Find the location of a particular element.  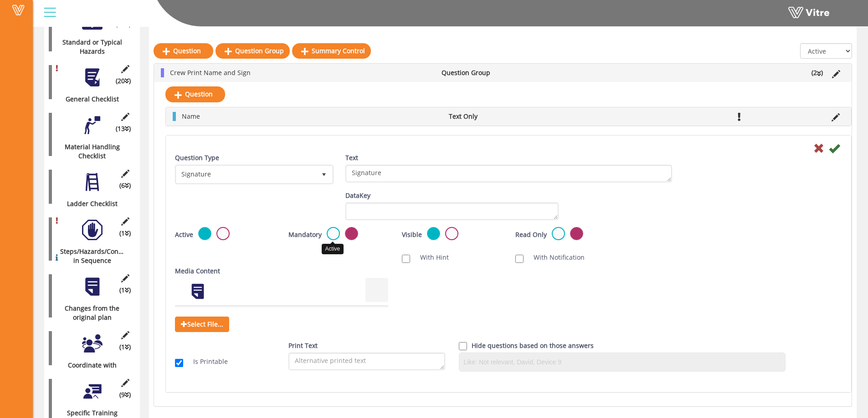

label: With Hint is located at coordinates (430, 258).